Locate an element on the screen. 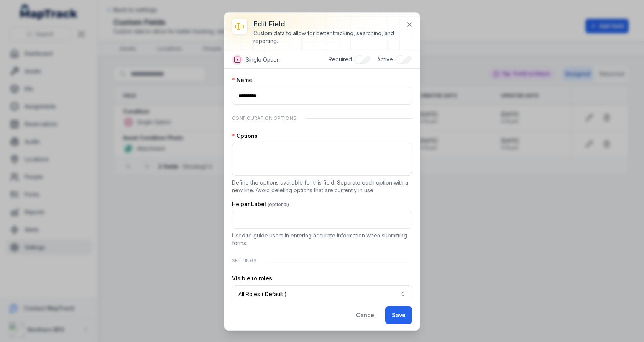 The image size is (644, 342). div: Settings is located at coordinates (322, 261).